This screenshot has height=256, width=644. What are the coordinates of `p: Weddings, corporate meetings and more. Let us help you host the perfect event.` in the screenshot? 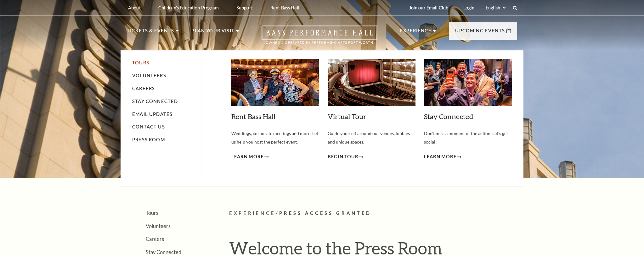 It's located at (275, 138).